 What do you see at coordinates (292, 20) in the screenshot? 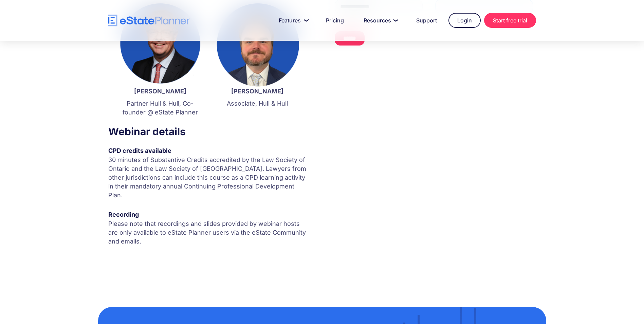
I see `a: Features` at bounding box center [292, 20].